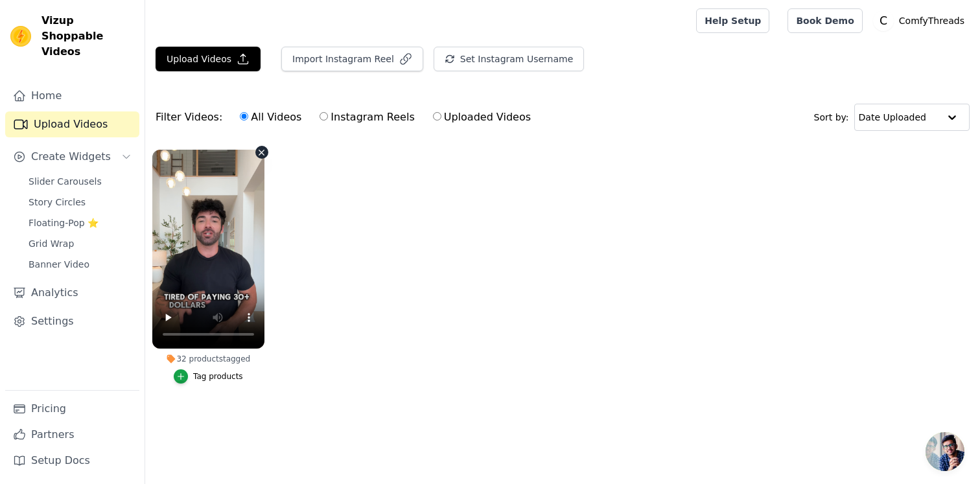 Image resolution: width=980 pixels, height=484 pixels. I want to click on a: Pricing, so click(72, 409).